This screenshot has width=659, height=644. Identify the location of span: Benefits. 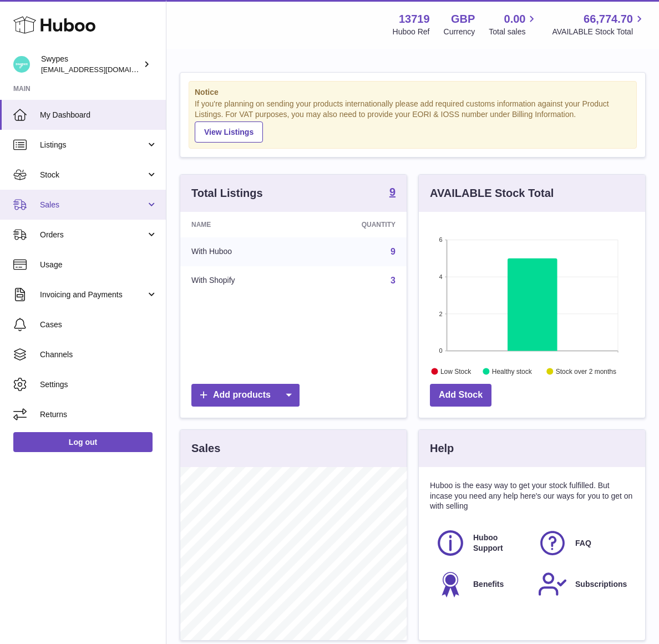
(489, 584).